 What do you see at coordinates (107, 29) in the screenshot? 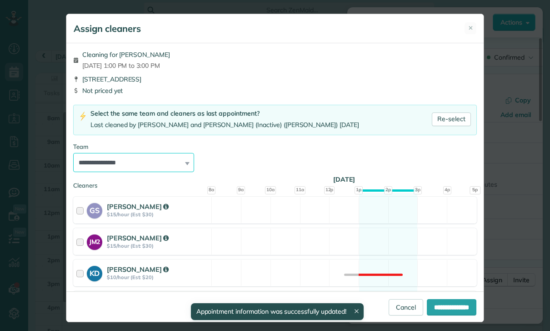
I see `h5: Assign cleaners` at bounding box center [107, 29].